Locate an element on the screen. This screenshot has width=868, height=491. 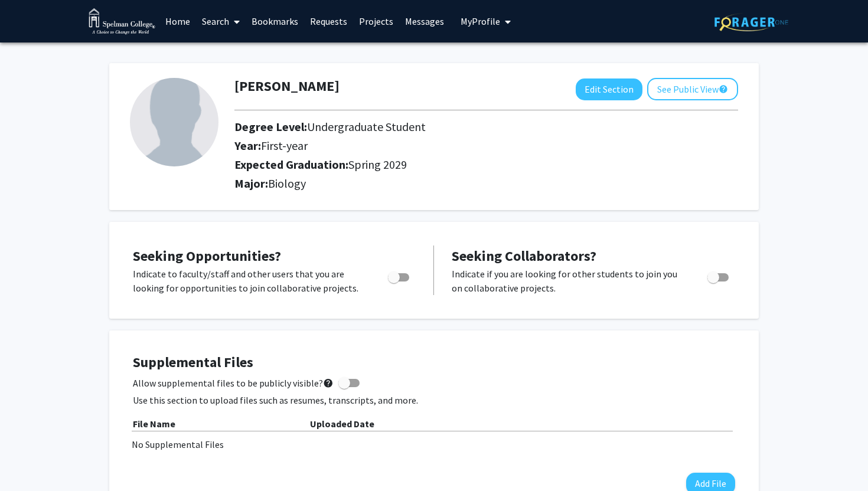
span: Allow supplemental files to be publicly visible? is located at coordinates (233, 383).